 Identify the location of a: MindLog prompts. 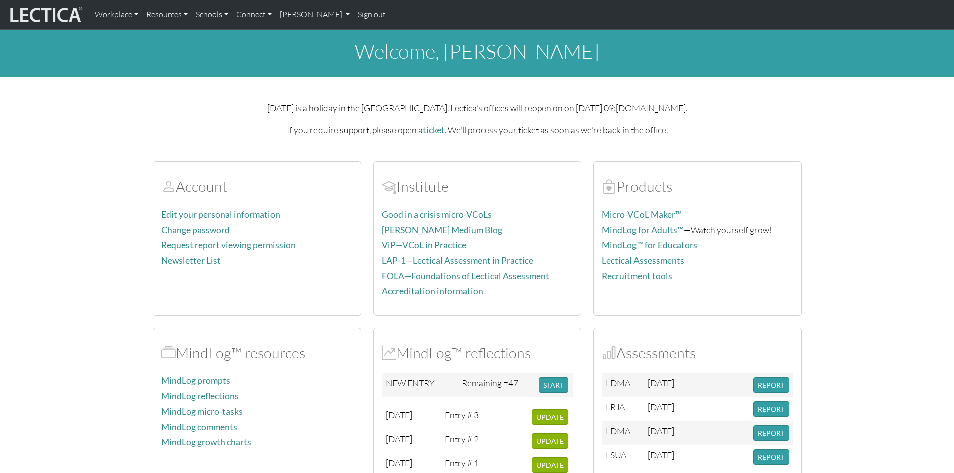
(196, 380).